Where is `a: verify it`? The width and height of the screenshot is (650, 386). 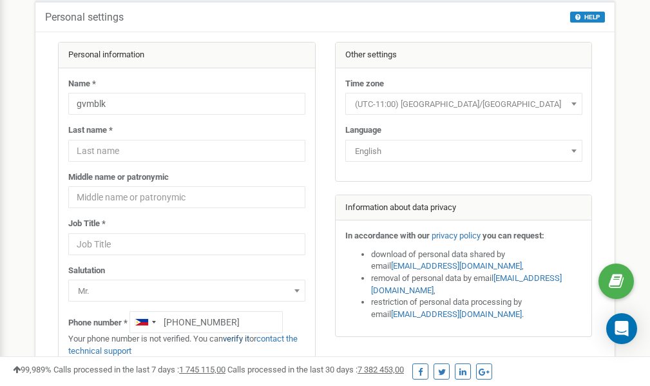
a: verify it is located at coordinates (236, 338).